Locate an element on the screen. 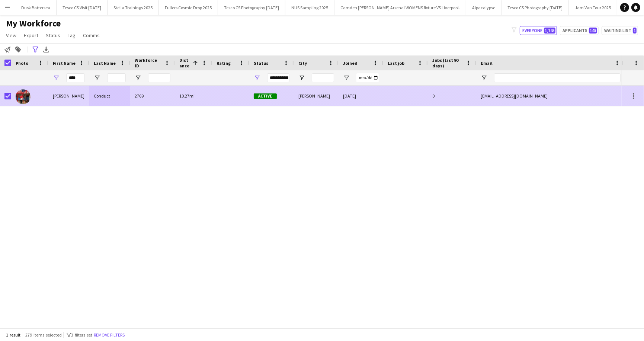 The height and width of the screenshot is (341, 644). span: Comms is located at coordinates (91, 36).